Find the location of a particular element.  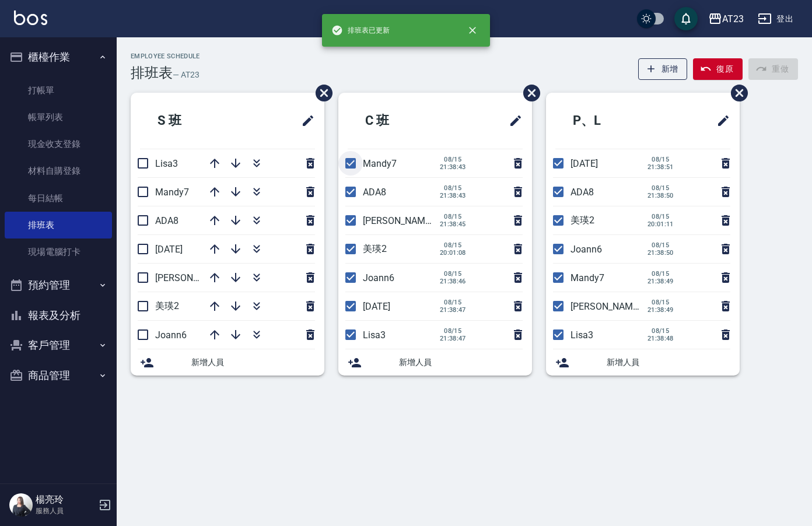

button: 預約管理 is located at coordinates (58, 286).